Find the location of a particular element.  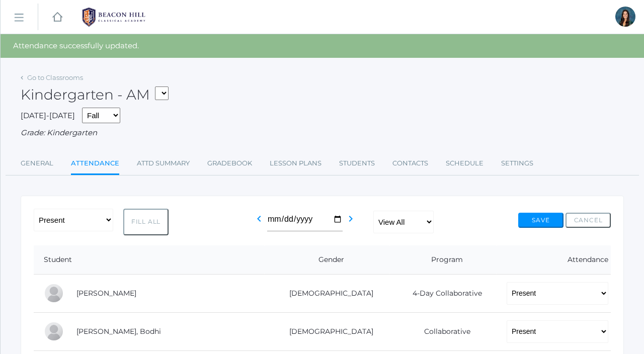

a: Attendance is located at coordinates (95, 164).